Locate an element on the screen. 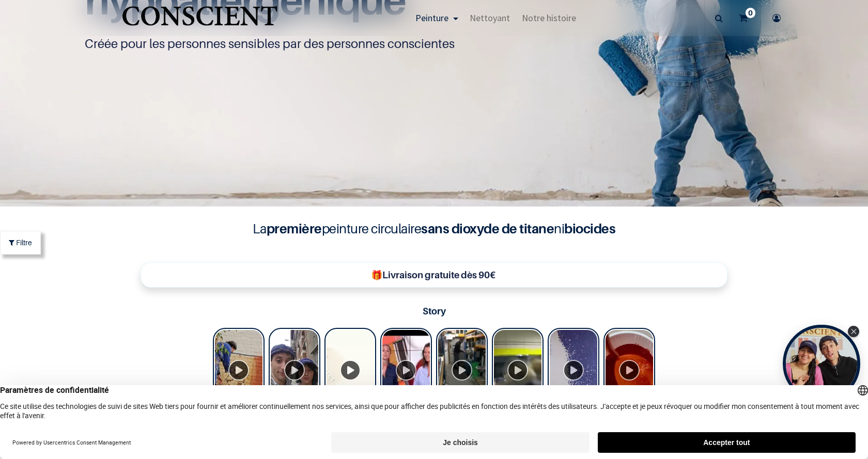 This screenshot has height=459, width=868. span: Nettoyant is located at coordinates (490, 18).